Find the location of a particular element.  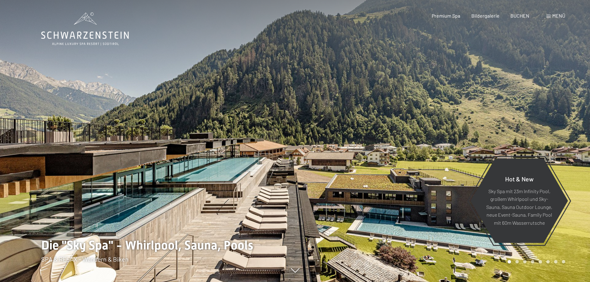

span: BUCHEN is located at coordinates (520, 15).